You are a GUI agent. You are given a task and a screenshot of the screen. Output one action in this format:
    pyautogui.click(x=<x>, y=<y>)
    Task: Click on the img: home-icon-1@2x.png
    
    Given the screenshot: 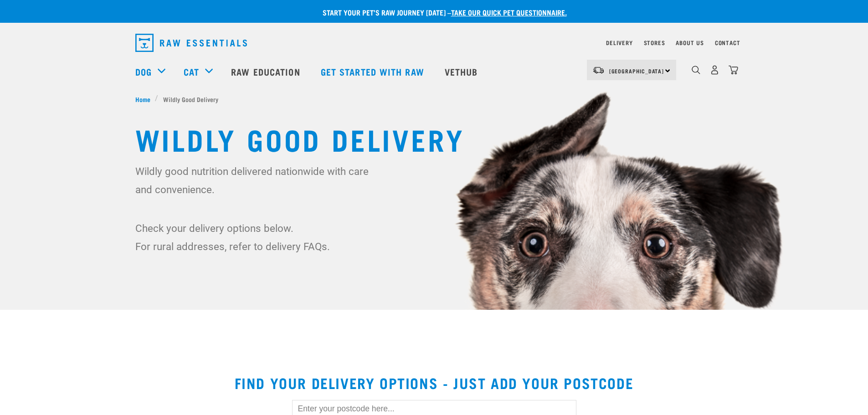 What is the action you would take?
    pyautogui.click(x=695, y=70)
    